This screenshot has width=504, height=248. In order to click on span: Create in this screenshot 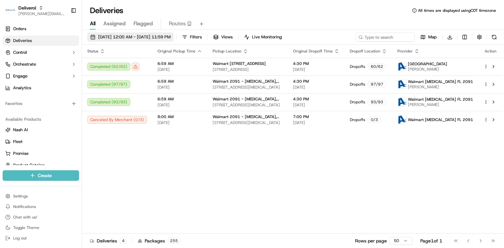, I will do `click(45, 176)`.